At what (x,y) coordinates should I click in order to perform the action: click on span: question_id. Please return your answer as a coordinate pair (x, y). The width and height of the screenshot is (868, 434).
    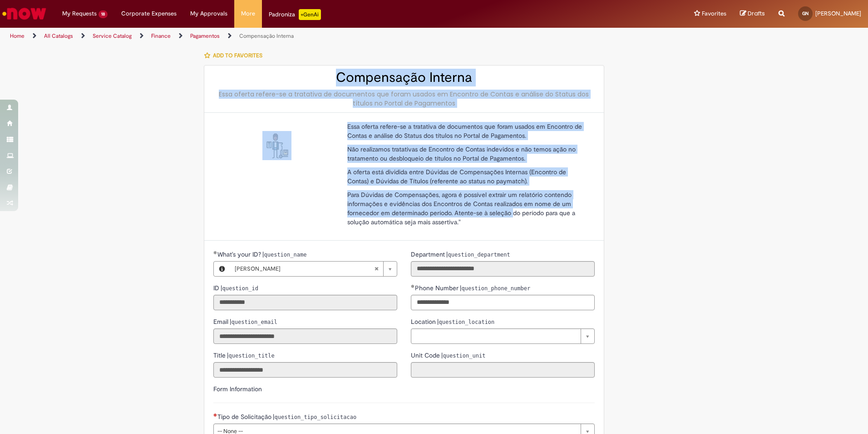
    Looking at the image, I should click on (239, 288).